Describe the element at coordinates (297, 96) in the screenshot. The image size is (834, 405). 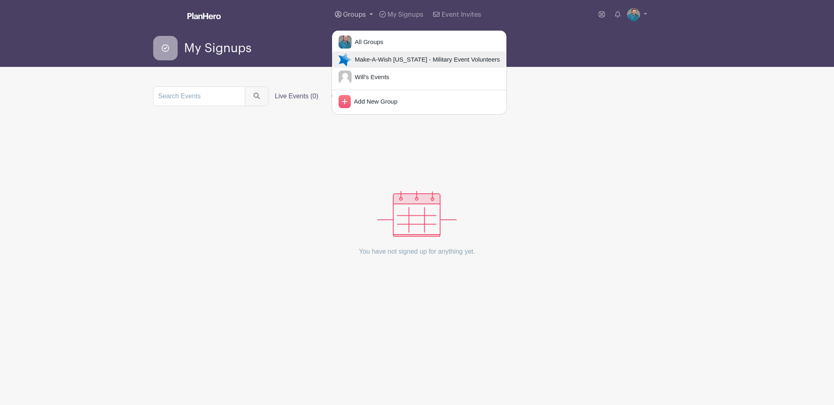
I see `label: Live Events (0)` at that location.